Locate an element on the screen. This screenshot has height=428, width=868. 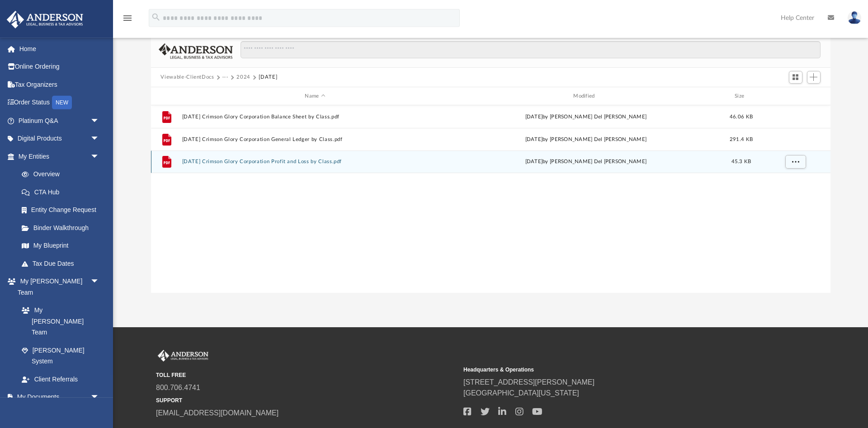
a: Order StatusNEW is located at coordinates (60, 103).